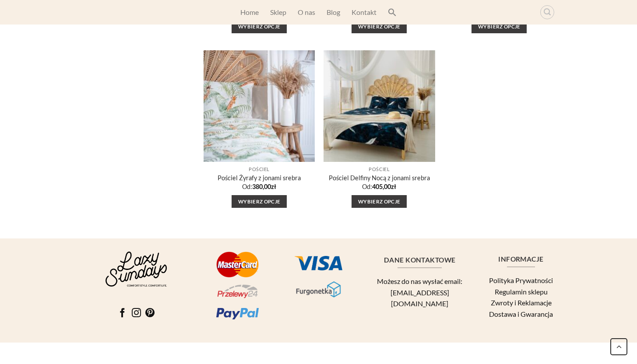  What do you see at coordinates (379, 202) in the screenshot?
I see `a: Przeczytaj więcej o „Pościel Delfiny Nocą z jonami srebra”` at bounding box center [379, 202].